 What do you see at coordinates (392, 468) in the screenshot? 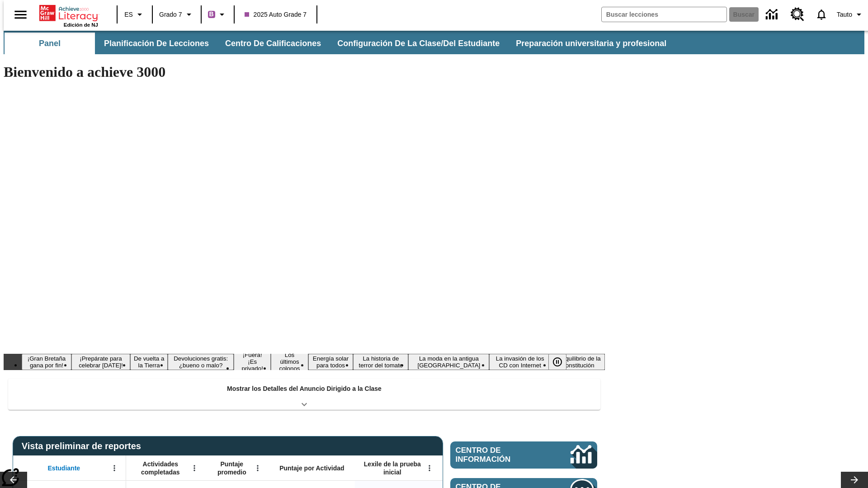
I see `span: Lexile de la prueba inicial` at bounding box center [392, 468].